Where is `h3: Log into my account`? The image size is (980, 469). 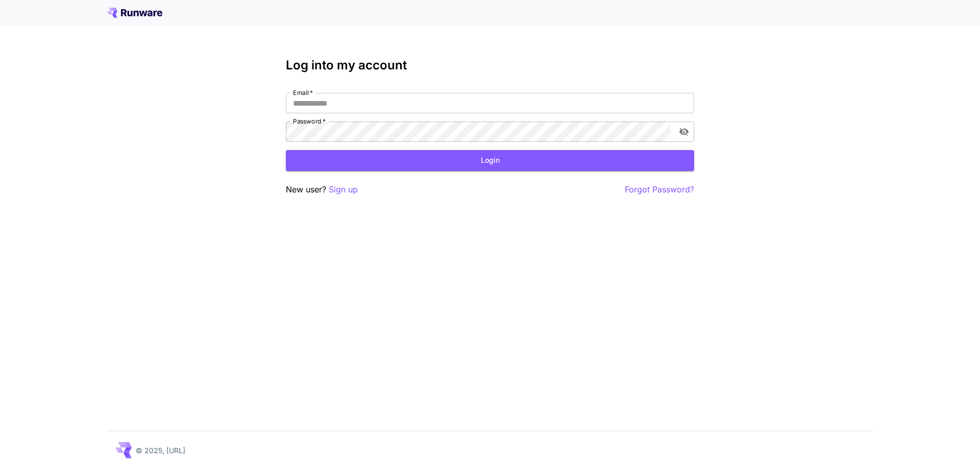 h3: Log into my account is located at coordinates (490, 65).